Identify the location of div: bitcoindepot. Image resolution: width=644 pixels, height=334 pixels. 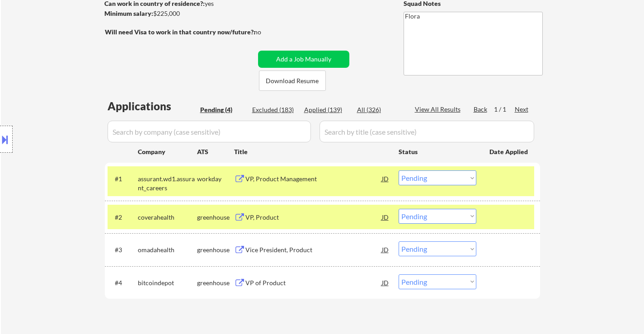
(167, 283).